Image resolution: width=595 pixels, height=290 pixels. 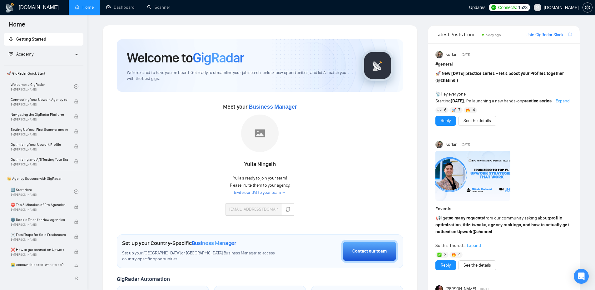 I want to click on img: F09A0G828LC-Nikola%20Kocheski.png, so click(x=473, y=176).